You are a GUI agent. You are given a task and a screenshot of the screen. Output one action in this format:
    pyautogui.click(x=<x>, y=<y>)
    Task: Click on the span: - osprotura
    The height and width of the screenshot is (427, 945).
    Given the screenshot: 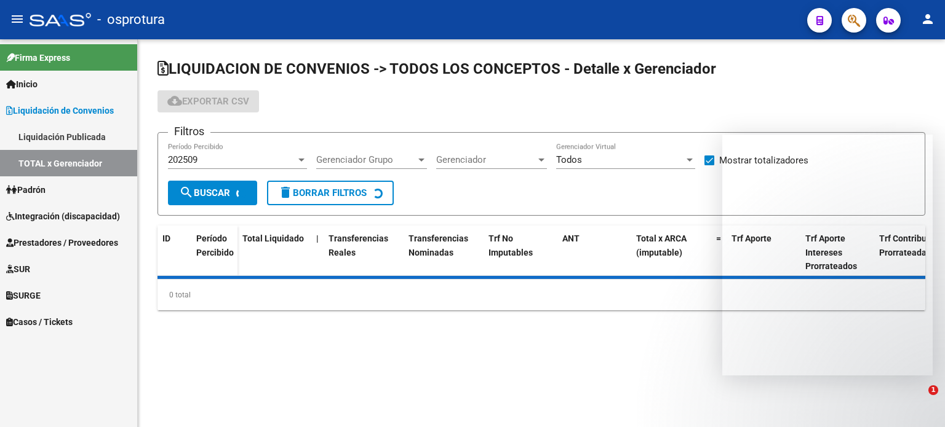 What is the action you would take?
    pyautogui.click(x=131, y=20)
    